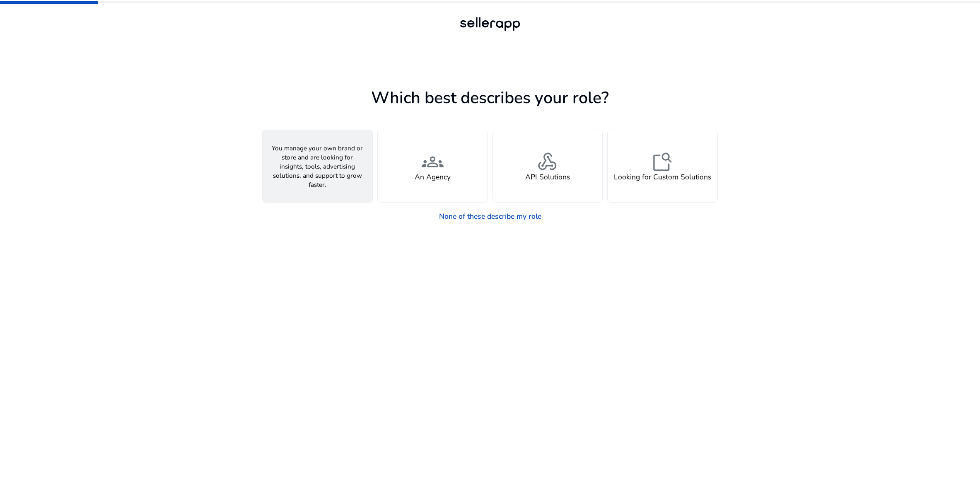  What do you see at coordinates (490, 98) in the screenshot?
I see `h1: Which best describes your role?` at bounding box center [490, 98].